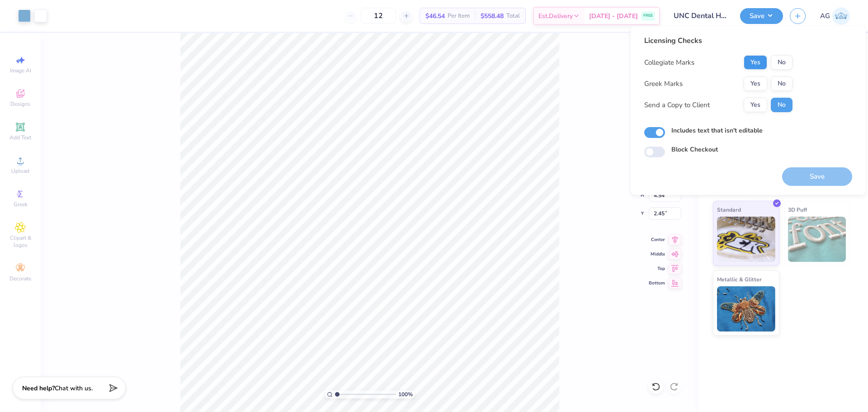 The width and height of the screenshot is (868, 412). What do you see at coordinates (798, 210) in the screenshot?
I see `span: 3D Puff` at bounding box center [798, 210].